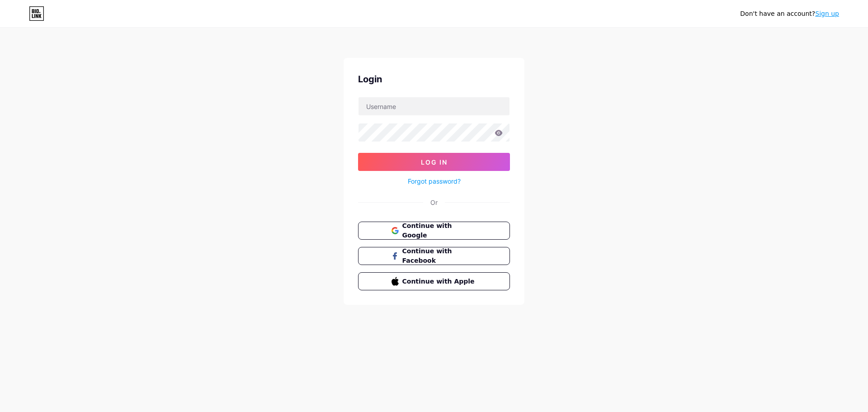 The width and height of the screenshot is (868, 412). Describe the element at coordinates (434, 106) in the screenshot. I see `input: Username` at that location.